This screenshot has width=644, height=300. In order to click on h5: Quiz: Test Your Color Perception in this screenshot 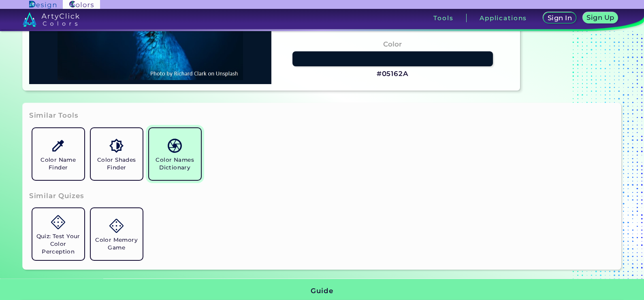, I will do `click(59, 244)`.